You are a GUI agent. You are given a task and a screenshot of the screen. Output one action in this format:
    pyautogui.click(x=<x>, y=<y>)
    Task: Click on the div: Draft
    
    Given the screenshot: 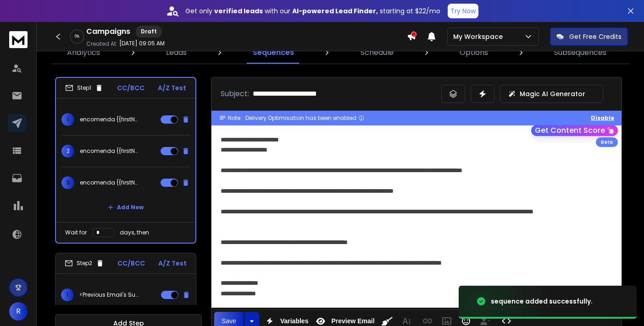 What is the action you would take?
    pyautogui.click(x=148, y=32)
    